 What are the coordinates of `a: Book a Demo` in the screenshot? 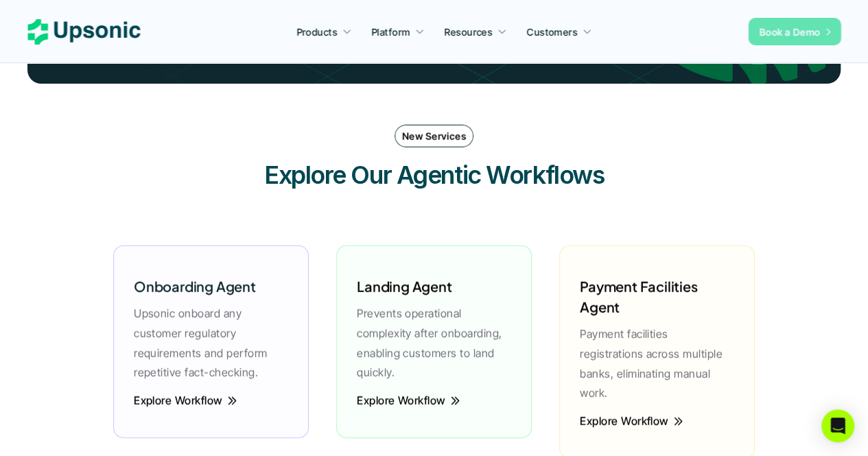 It's located at (794, 31).